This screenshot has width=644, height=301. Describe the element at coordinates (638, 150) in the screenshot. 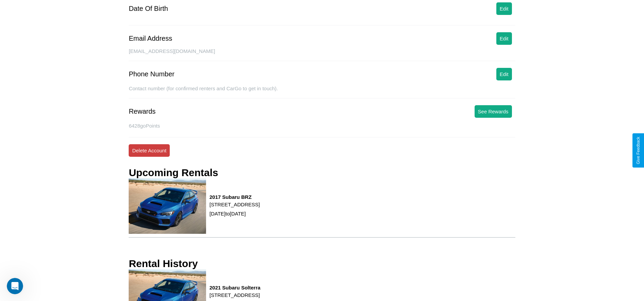

I see `div: Give Feedback` at that location.